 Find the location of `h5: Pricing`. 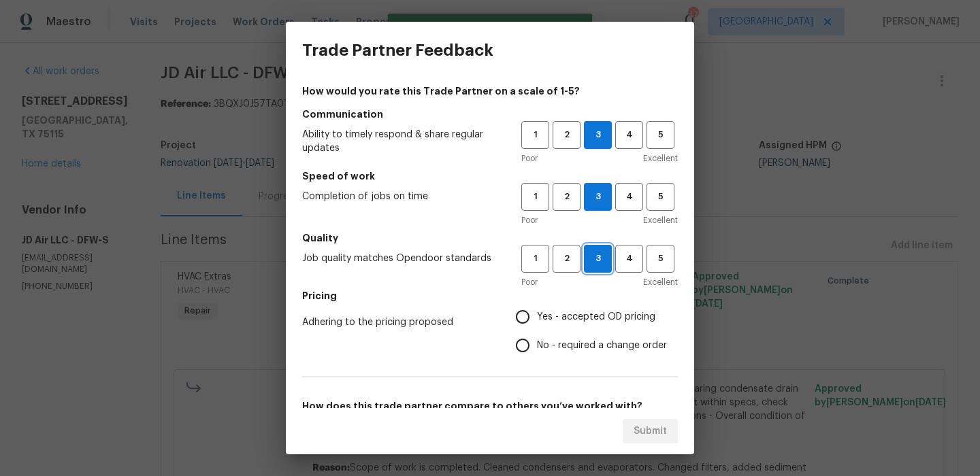

h5: Pricing is located at coordinates (490, 296).